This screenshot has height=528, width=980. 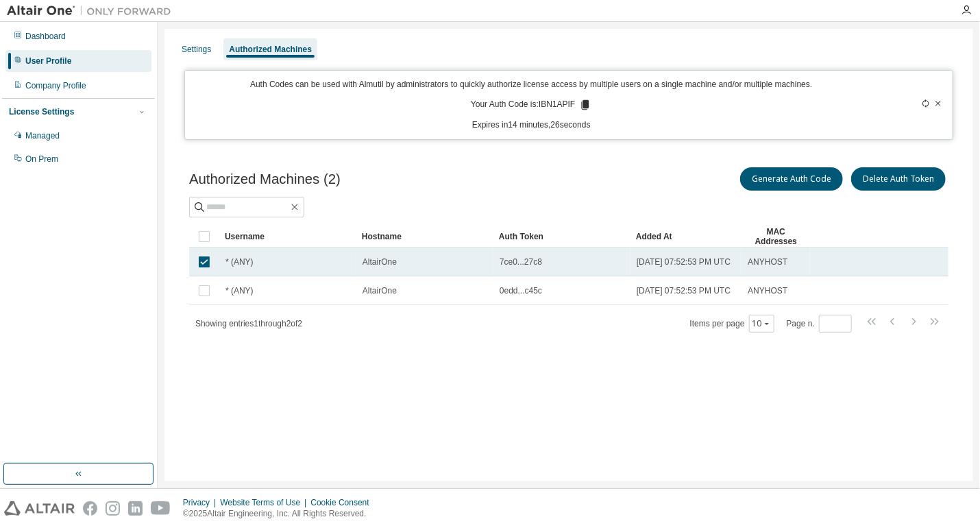 What do you see at coordinates (90, 508) in the screenshot?
I see `img: facebook.svg` at bounding box center [90, 508].